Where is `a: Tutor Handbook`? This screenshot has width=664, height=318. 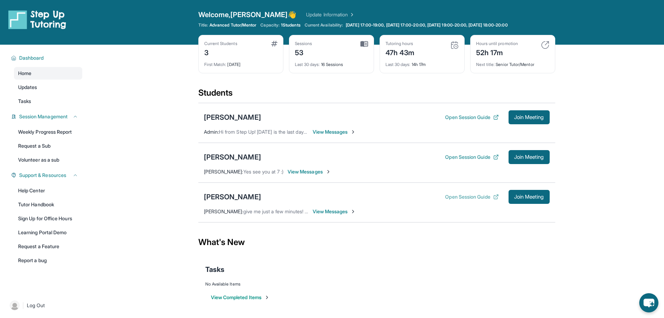 a: Tutor Handbook is located at coordinates (48, 204).